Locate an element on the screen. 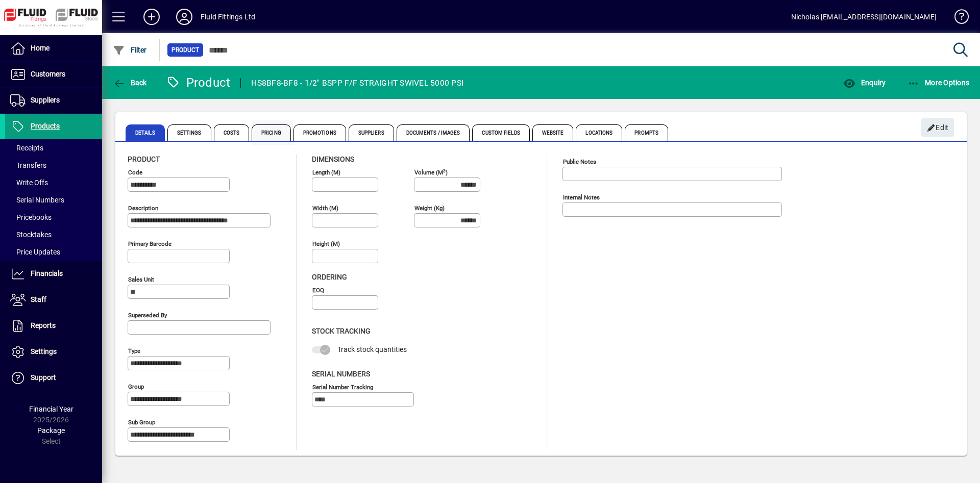  span: Pricebooks is located at coordinates (30, 217).